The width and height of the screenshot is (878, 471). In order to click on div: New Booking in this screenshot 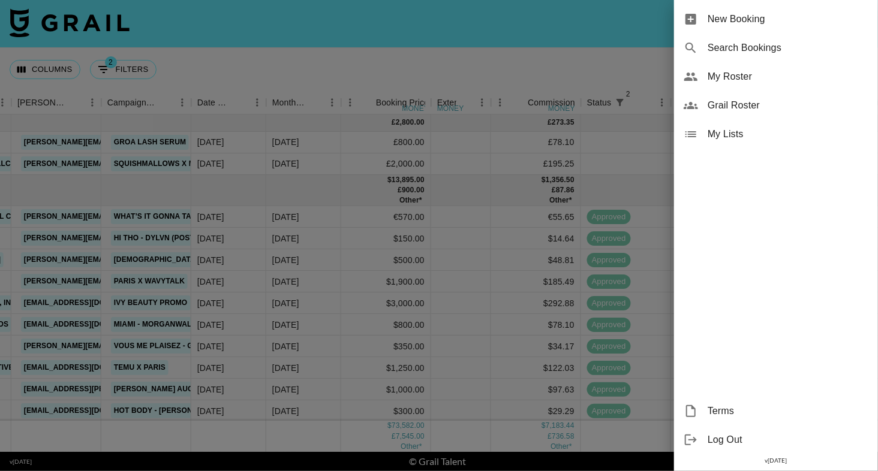, I will do `click(776, 19)`.